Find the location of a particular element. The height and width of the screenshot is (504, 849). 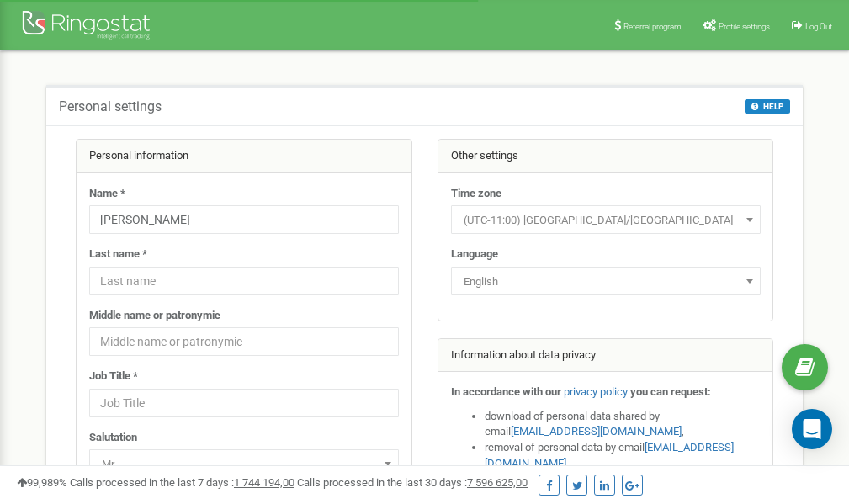

input: Job Title is located at coordinates (244, 403).